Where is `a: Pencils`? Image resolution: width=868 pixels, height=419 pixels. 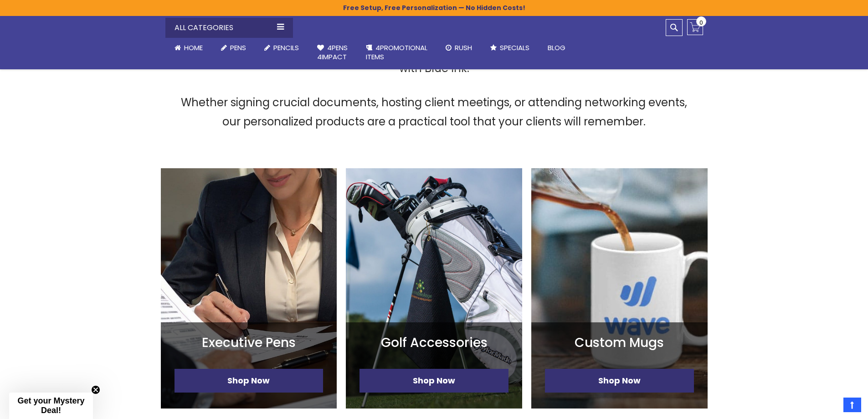 a: Pencils is located at coordinates (281, 48).